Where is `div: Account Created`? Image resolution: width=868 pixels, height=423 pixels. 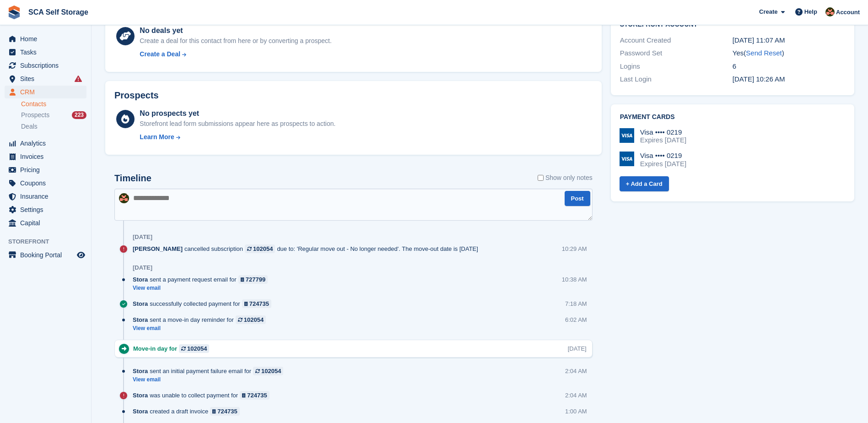
div: Account Created is located at coordinates (677, 40).